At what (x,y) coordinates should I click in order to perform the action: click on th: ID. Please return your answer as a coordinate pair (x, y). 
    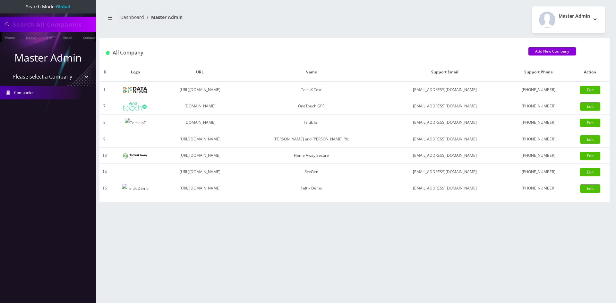
    Looking at the image, I should click on (105, 72).